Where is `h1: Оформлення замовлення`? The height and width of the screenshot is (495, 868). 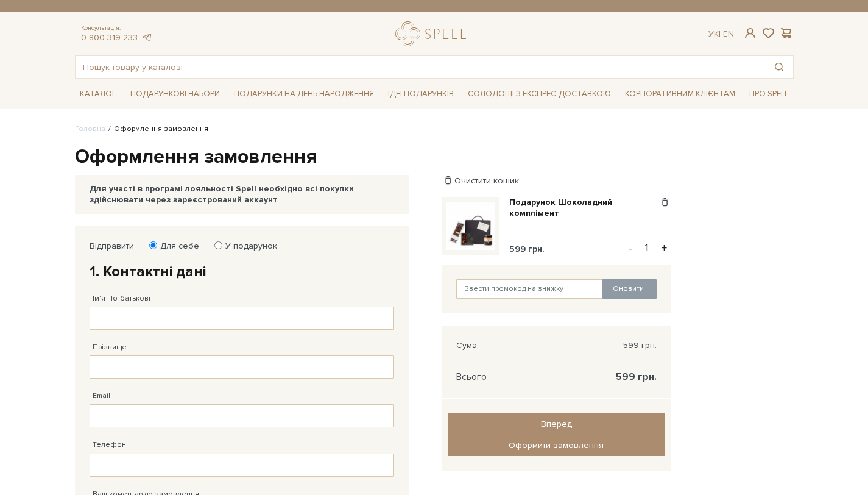 h1: Оформлення замовлення is located at coordinates (434, 157).